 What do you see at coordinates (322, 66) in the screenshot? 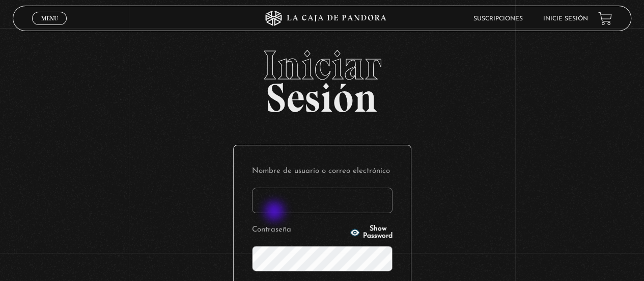
I see `span: Iniciar` at bounding box center [322, 66].